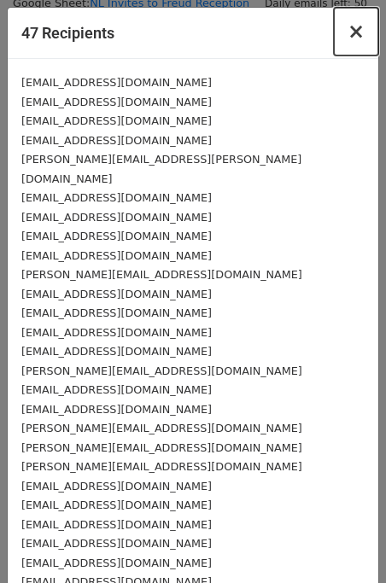  I want to click on button: Close, so click(356, 32).